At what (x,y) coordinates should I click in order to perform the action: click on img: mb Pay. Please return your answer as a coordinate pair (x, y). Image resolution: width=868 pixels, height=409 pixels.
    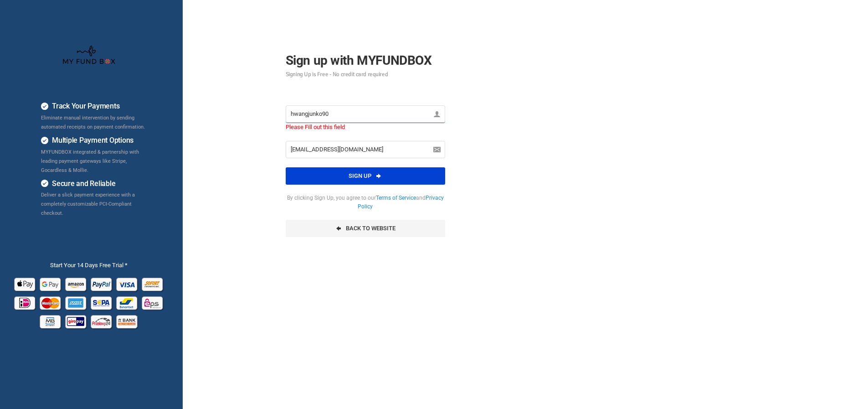
    Looking at the image, I should click on (50, 321).